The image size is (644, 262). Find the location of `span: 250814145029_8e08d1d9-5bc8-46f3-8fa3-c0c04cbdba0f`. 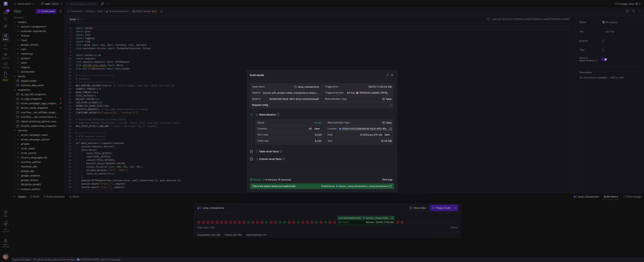

span: 250814145029_8e08d1d9-5bc8-46f3-8fa3-c0c04cbdba0f is located at coordinates (365, 128).